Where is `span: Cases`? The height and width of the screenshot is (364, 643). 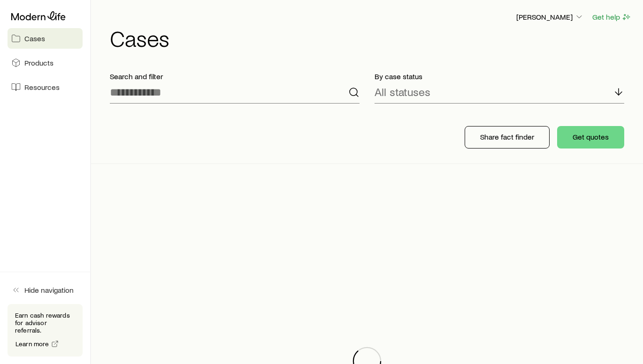
span: Cases is located at coordinates (35, 38).